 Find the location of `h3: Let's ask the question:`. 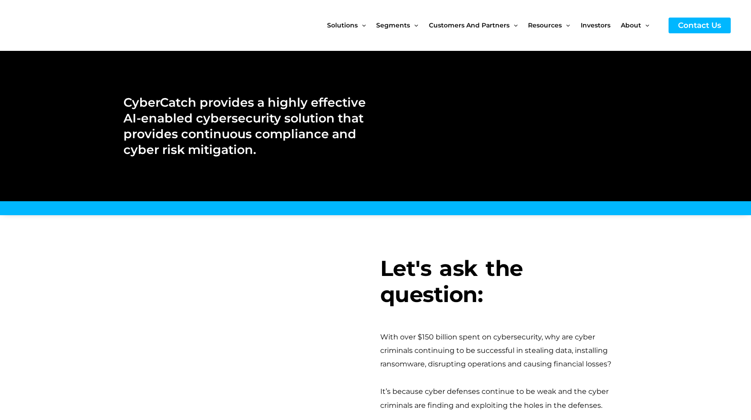

h3: Let's ask the question: is located at coordinates (504, 282).